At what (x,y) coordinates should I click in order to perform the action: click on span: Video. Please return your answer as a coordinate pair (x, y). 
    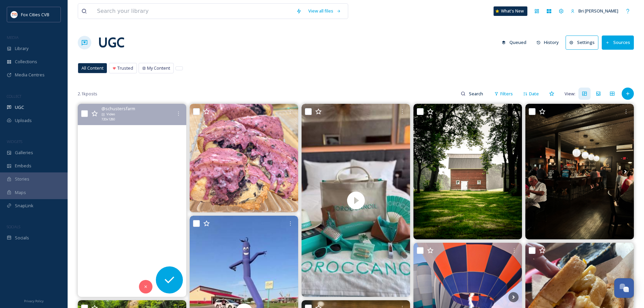
    Looking at the image, I should click on (111, 114).